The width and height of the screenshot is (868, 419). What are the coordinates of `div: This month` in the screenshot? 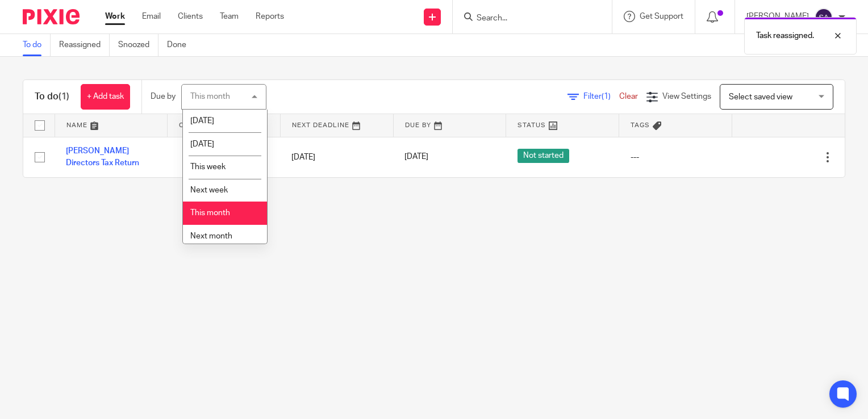 It's located at (210, 97).